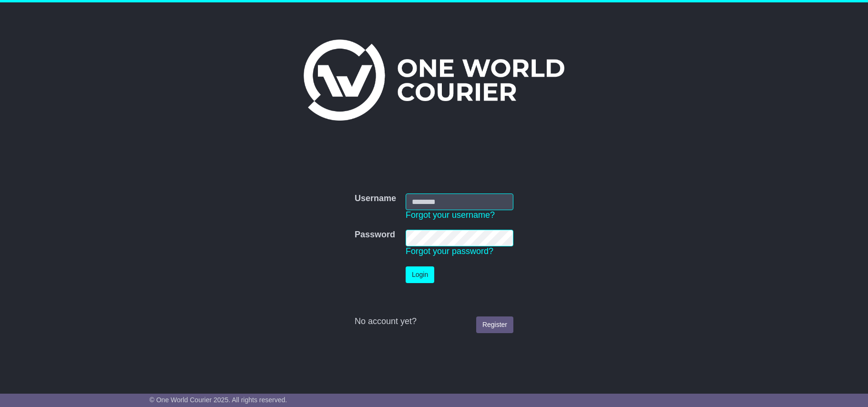 This screenshot has height=407, width=868. Describe the element at coordinates (375, 235) in the screenshot. I see `label: Password` at that location.